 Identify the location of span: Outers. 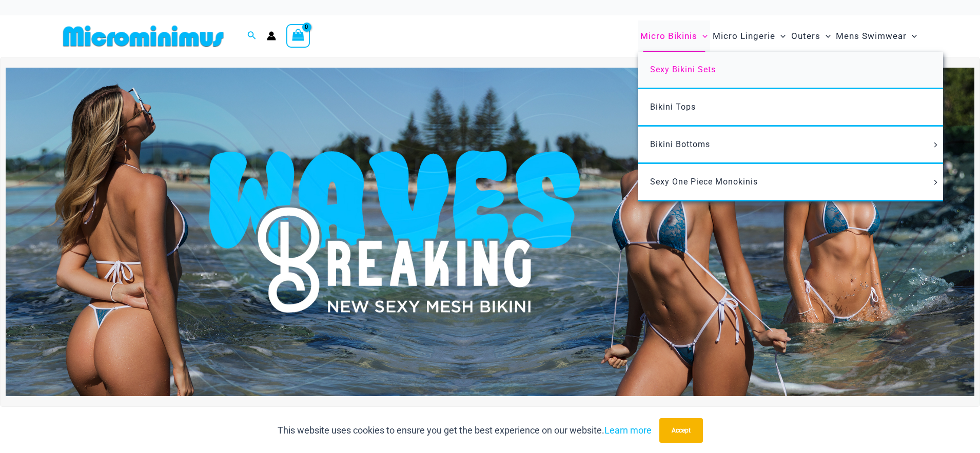
(806, 36).